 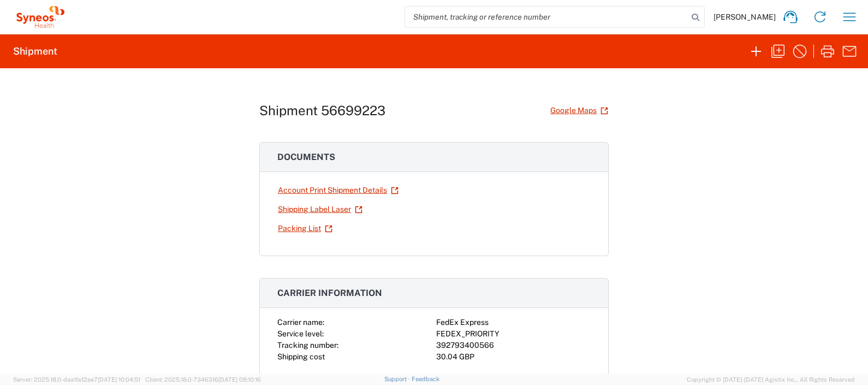 I want to click on div: 392793400566, so click(x=514, y=345).